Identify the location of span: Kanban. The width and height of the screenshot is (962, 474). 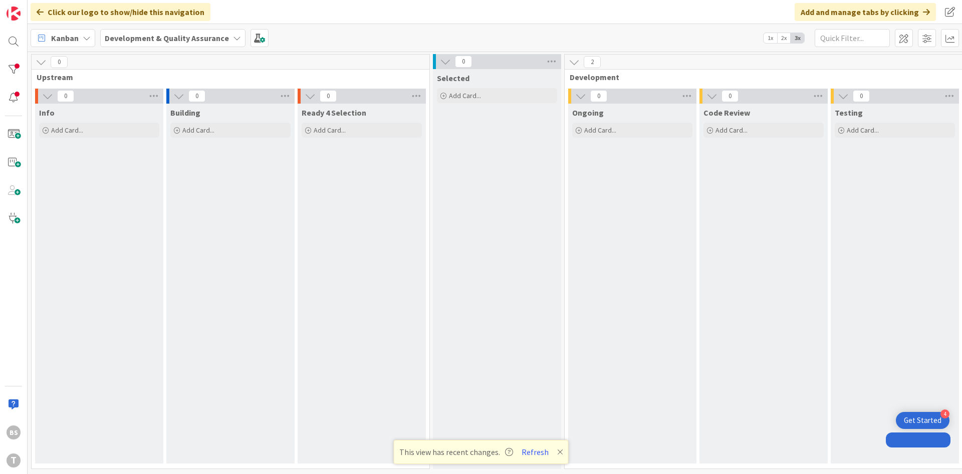
(65, 38).